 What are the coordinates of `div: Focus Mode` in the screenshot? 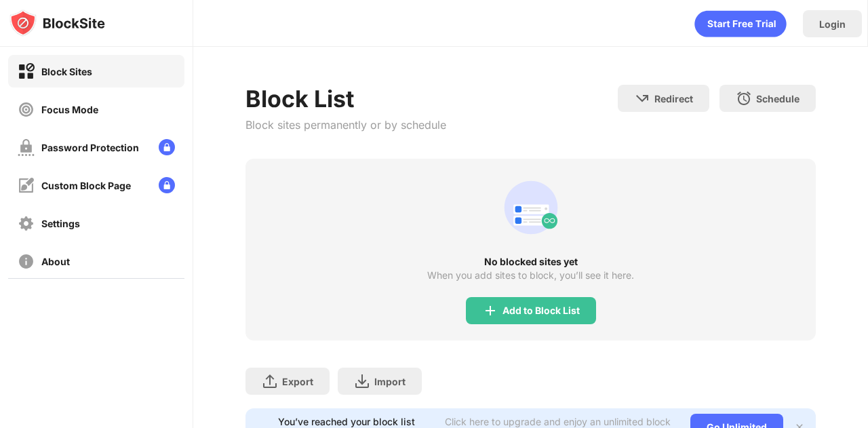 It's located at (69, 109).